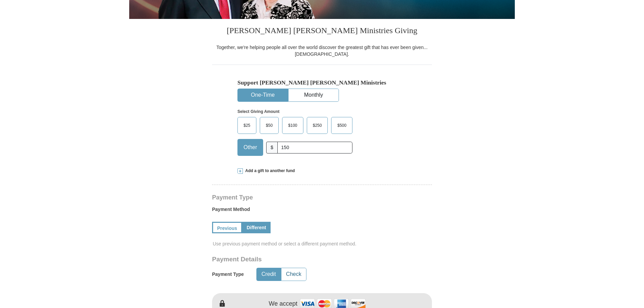 The image size is (644, 308). Describe the element at coordinates (322, 51) in the screenshot. I see `div: Together, we're helping people all over the world discover the greatest gift that has ever been g...` at that location.